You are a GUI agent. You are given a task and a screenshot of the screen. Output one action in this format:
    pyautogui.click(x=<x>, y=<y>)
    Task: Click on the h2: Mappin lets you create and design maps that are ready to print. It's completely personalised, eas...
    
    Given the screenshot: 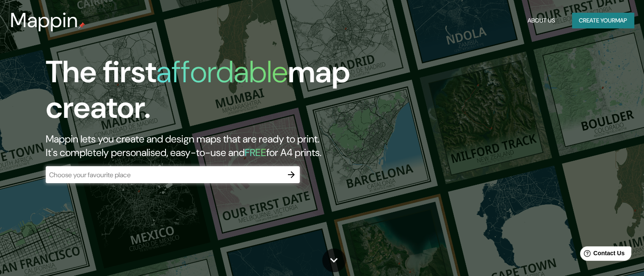 What is the action you would take?
    pyautogui.click(x=206, y=146)
    